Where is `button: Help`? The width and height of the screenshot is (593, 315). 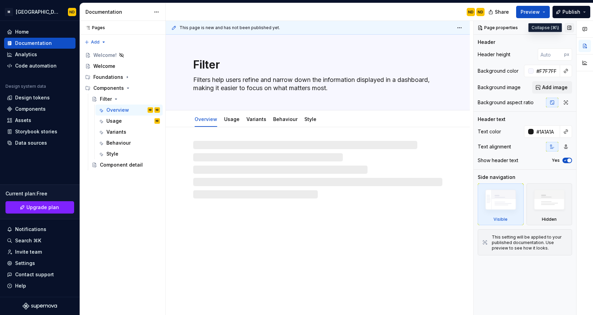 button: Help is located at coordinates (40, 286).